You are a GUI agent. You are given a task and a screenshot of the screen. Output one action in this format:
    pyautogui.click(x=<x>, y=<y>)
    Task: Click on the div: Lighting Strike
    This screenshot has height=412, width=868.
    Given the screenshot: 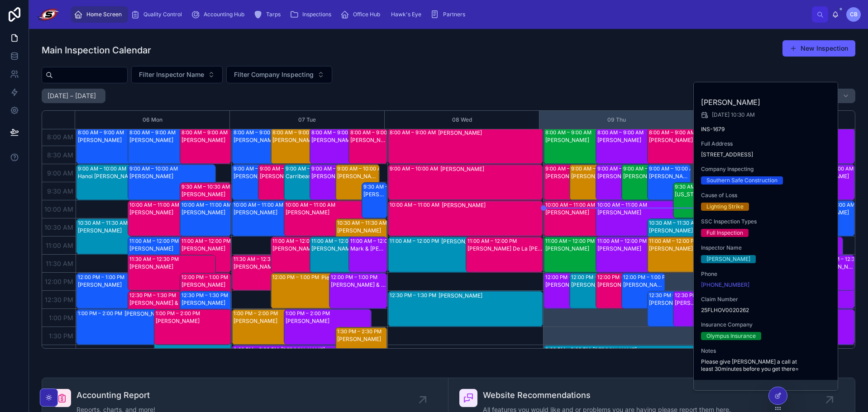 What is the action you would take?
    pyautogui.click(x=725, y=207)
    